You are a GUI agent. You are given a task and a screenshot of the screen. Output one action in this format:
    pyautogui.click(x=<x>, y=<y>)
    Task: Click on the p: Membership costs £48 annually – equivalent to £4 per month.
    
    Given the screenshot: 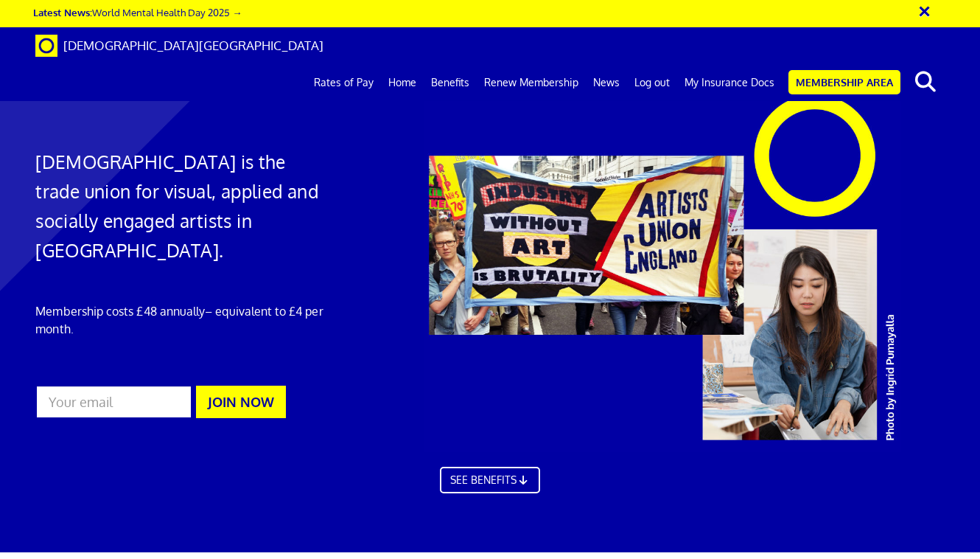 What is the action you would take?
    pyautogui.click(x=179, y=320)
    